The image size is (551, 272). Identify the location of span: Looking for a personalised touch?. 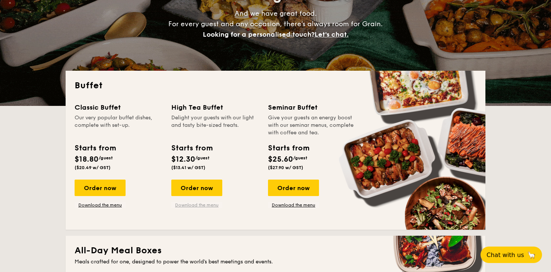
(259, 34).